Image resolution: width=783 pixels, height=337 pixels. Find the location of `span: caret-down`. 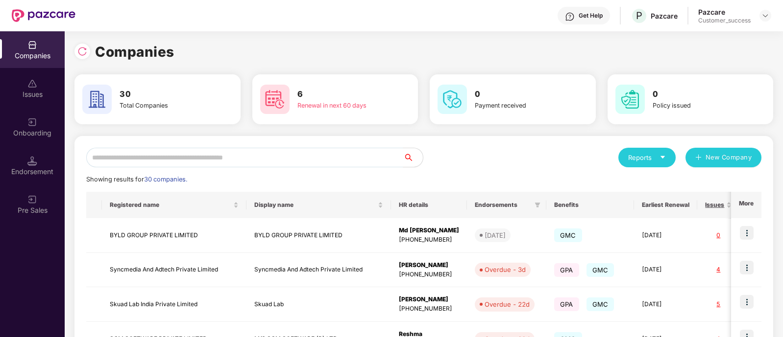

span: caret-down is located at coordinates (662, 157).